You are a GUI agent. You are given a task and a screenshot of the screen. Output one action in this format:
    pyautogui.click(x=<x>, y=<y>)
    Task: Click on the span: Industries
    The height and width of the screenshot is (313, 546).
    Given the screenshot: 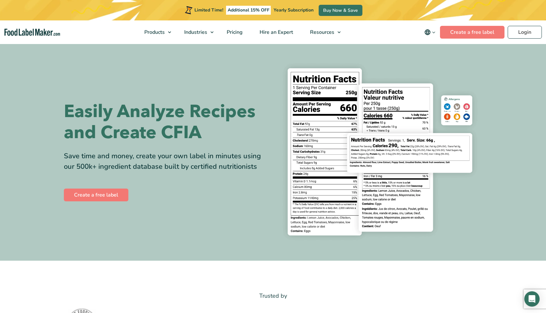 What is the action you would take?
    pyautogui.click(x=195, y=32)
    